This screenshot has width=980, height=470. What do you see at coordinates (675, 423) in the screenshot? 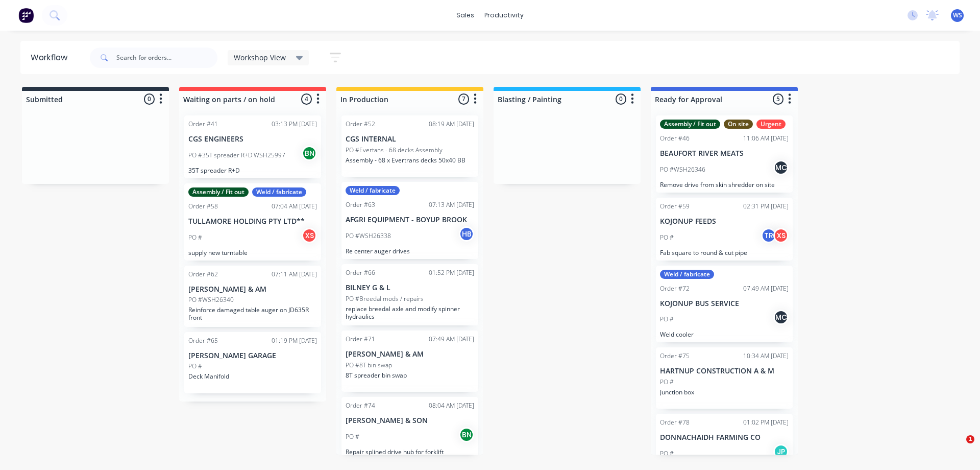
I see `div: Order #78` at bounding box center [675, 423].